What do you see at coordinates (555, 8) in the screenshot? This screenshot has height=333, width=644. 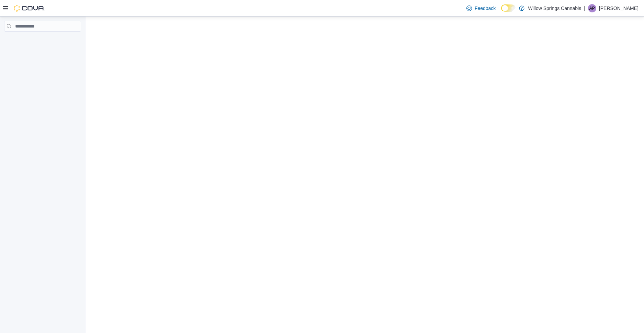 I see `p: Willow Springs Cannabis` at bounding box center [555, 8].